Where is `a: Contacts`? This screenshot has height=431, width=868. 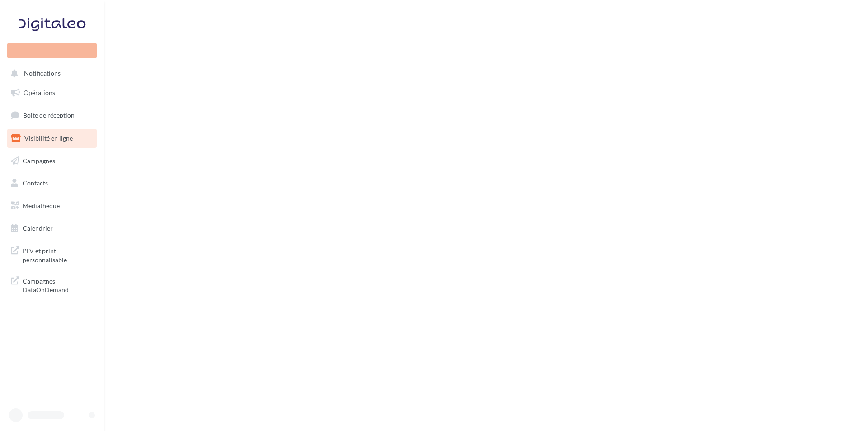
a: Contacts is located at coordinates (52, 183).